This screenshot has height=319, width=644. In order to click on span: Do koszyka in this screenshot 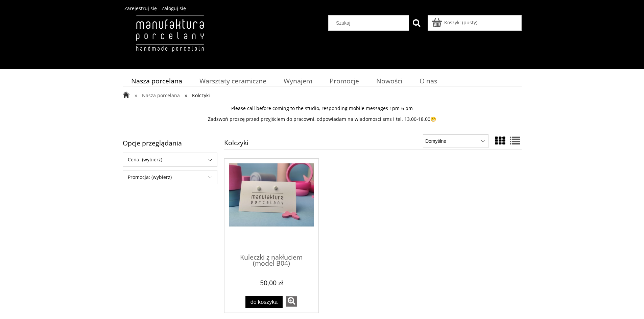, I will do `click(264, 302)`.